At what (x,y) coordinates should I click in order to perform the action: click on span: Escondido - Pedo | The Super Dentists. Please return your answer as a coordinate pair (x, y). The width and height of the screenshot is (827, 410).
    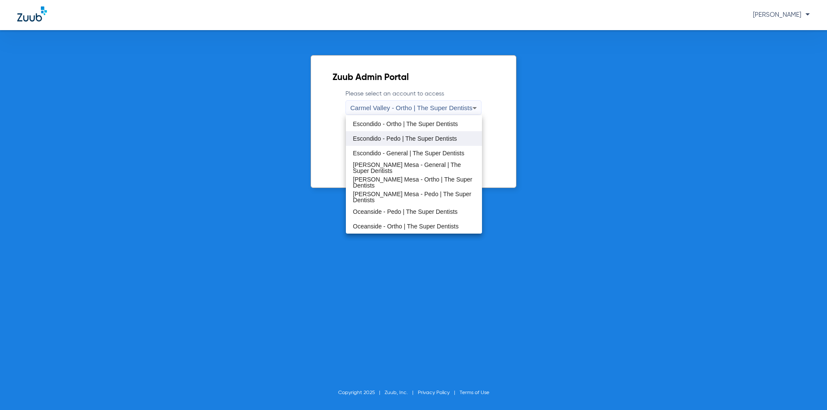
    Looking at the image, I should click on (405, 139).